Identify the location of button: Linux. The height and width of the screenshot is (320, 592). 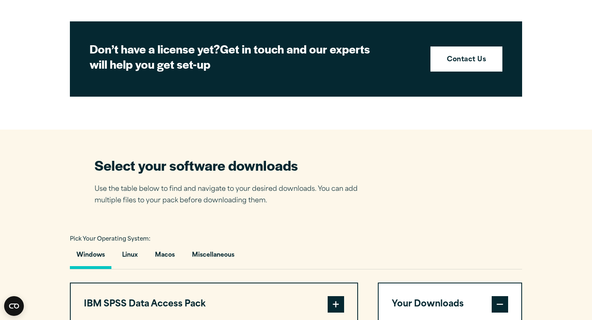
(130, 257).